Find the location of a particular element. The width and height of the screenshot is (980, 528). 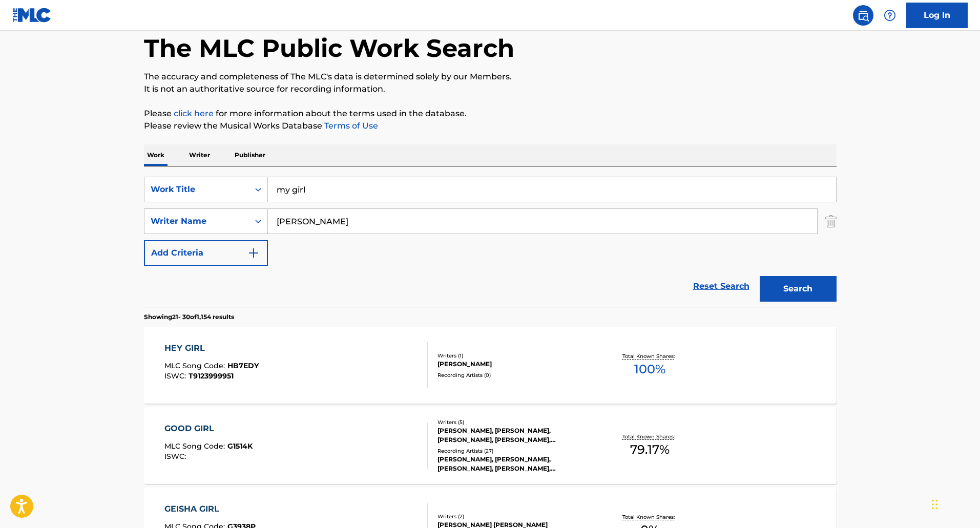

div: HEY GIRL is located at coordinates (211, 348).